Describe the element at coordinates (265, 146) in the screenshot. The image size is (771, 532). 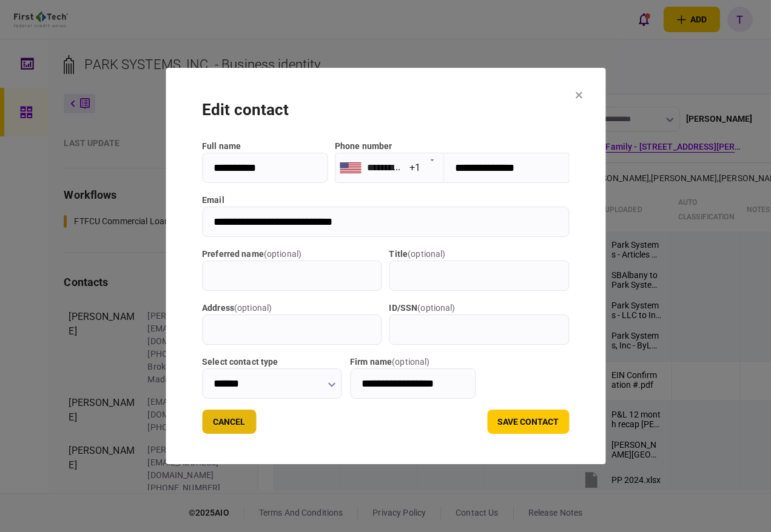
I see `label: full name` at that location.